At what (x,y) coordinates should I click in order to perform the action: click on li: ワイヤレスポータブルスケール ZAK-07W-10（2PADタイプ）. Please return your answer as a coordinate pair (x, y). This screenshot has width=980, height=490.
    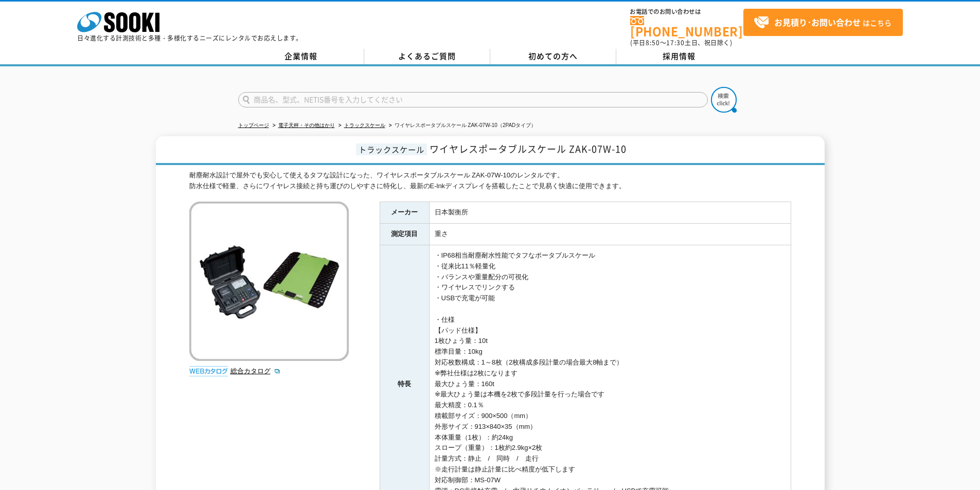
    Looking at the image, I should click on (461, 126).